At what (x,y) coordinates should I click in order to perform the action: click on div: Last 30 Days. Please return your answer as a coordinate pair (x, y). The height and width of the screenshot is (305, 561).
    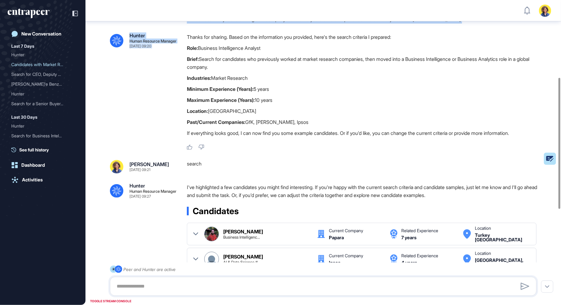
    Looking at the image, I should click on (24, 117).